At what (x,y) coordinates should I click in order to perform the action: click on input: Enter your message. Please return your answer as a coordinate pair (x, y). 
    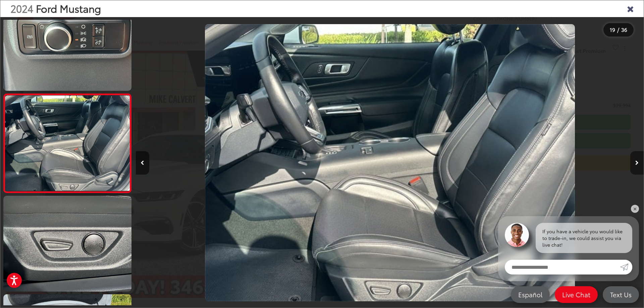
    Looking at the image, I should click on (562, 267).